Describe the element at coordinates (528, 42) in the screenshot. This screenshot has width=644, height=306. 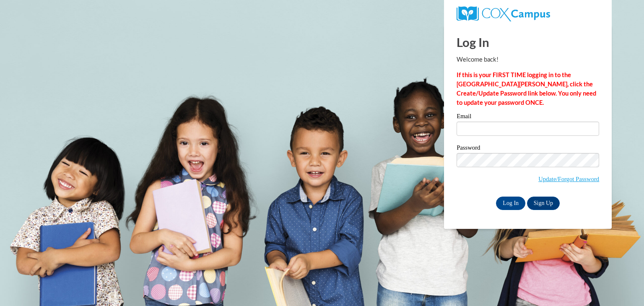
I see `h1: Log In` at that location.